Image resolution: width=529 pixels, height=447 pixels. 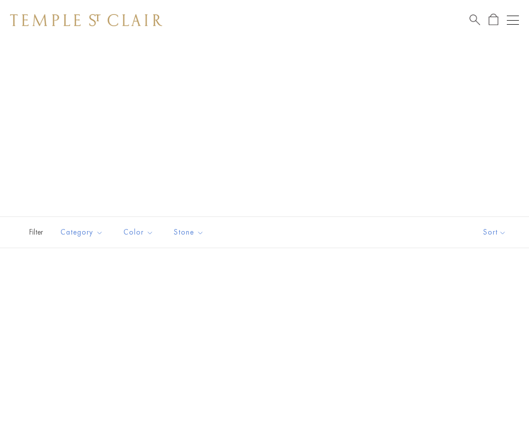 What do you see at coordinates (474, 20) in the screenshot?
I see `a: Search` at bounding box center [474, 20].